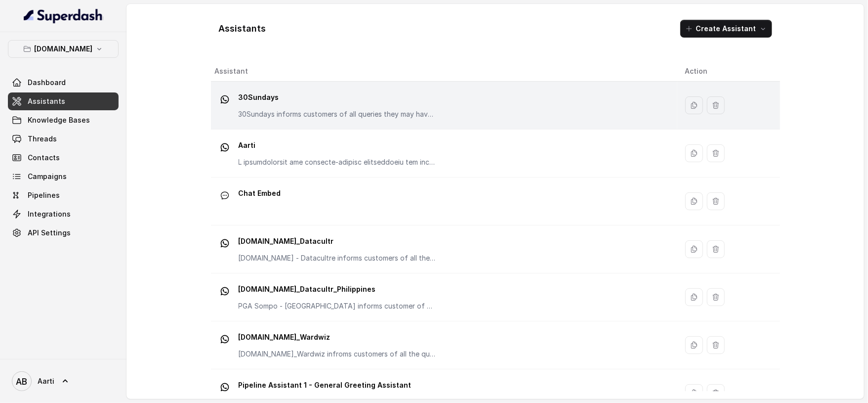 This screenshot has width=868, height=403. Describe the element at coordinates (49, 214) in the screenshot. I see `span: Integrations` at that location.